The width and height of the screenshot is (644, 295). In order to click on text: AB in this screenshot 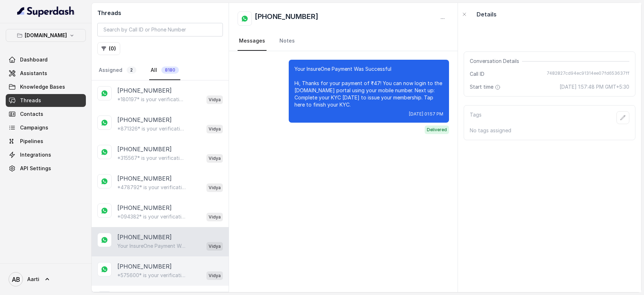, I will do `click(16, 279)`.